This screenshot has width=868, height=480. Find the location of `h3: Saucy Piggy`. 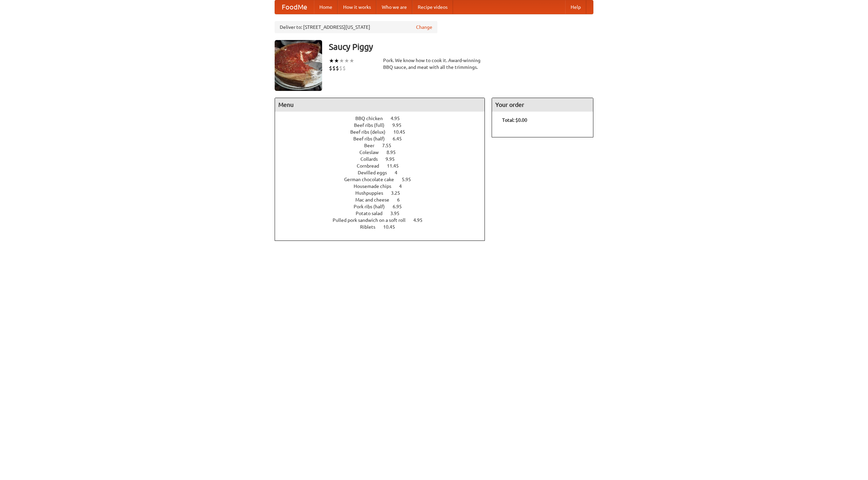

h3: Saucy Piggy is located at coordinates (461, 47).